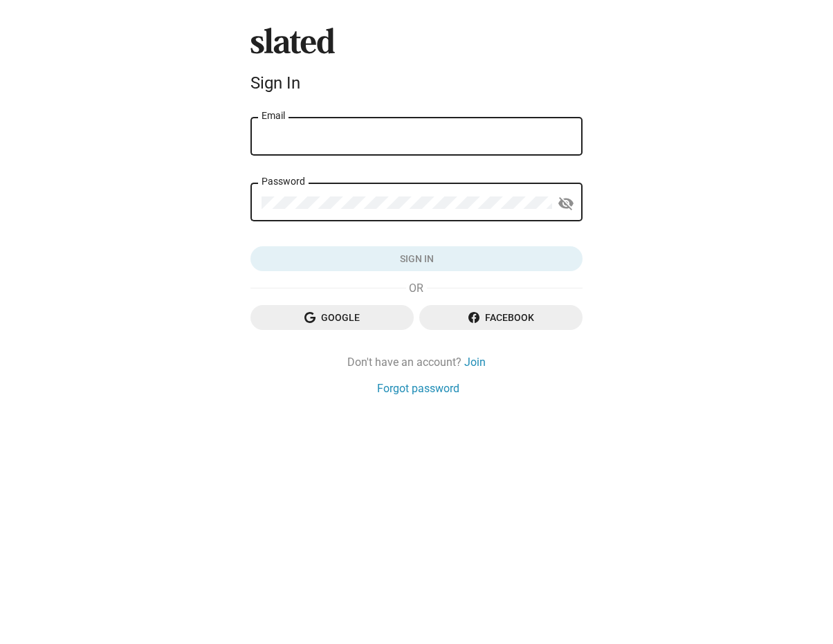 The image size is (833, 644). I want to click on a: Forgot password, so click(418, 388).